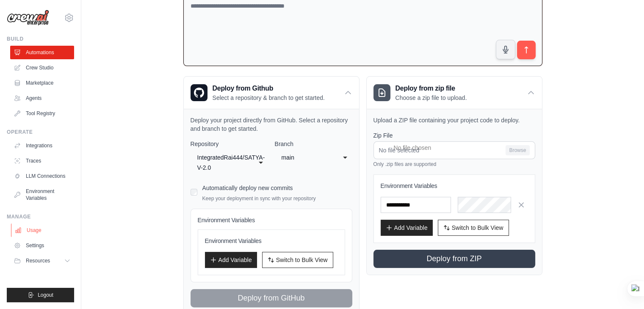 Image resolution: width=644 pixels, height=309 pixels. Describe the element at coordinates (269, 89) in the screenshot. I see `h3: Deploy from Github` at that location.